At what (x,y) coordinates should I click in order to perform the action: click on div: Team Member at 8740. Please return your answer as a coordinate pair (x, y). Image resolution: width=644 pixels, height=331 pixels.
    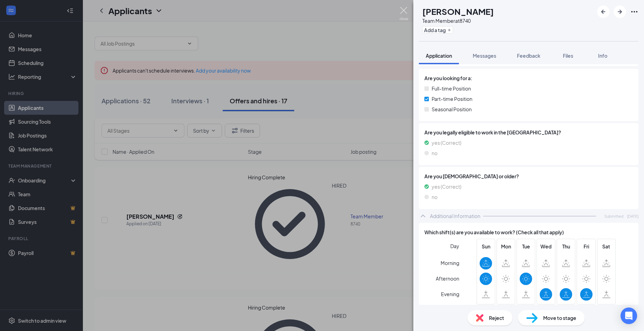
    Looking at the image, I should click on (458, 21).